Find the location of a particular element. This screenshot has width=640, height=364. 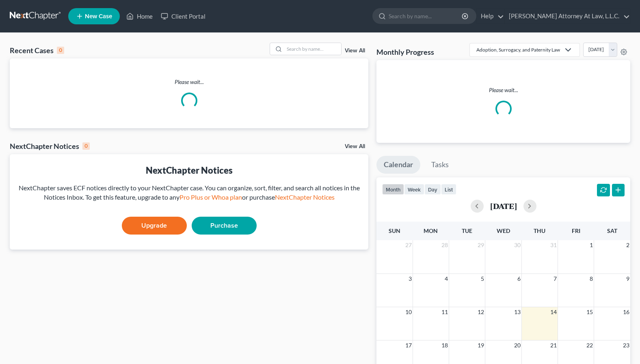

div: NextChapter saves ECF notices directly to your NextChapter case. You can organize, sort, filter, ... is located at coordinates (189, 193).